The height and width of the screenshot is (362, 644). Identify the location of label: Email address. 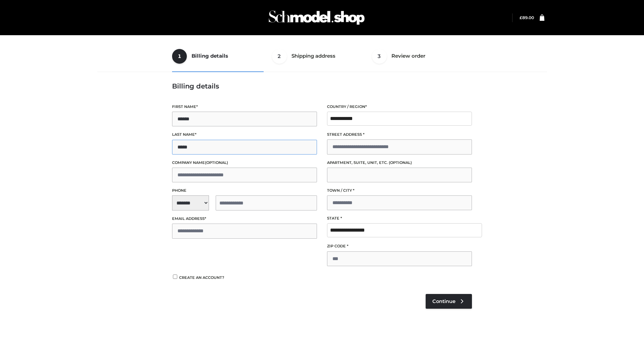
(245, 219).